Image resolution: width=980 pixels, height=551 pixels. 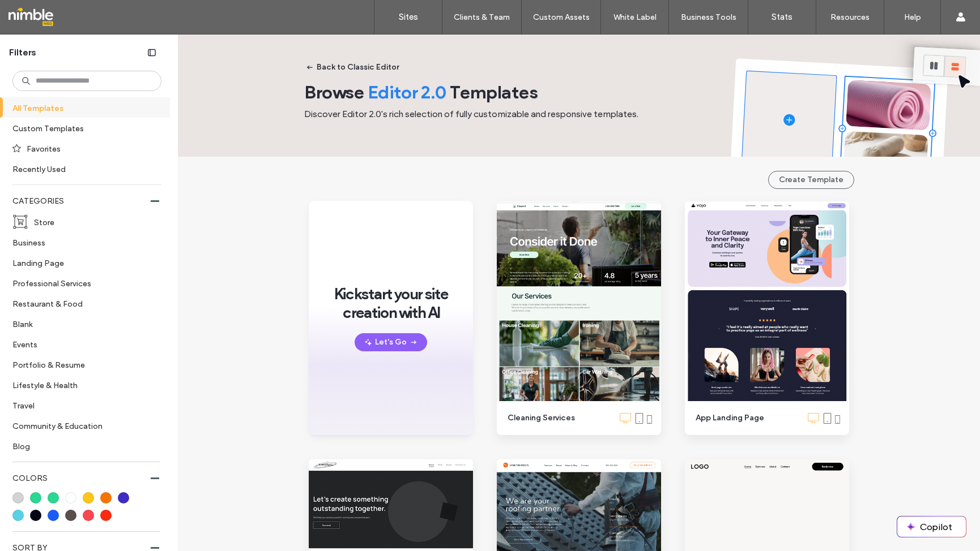 What do you see at coordinates (82, 263) in the screenshot?
I see `label: Landing Page` at bounding box center [82, 263].